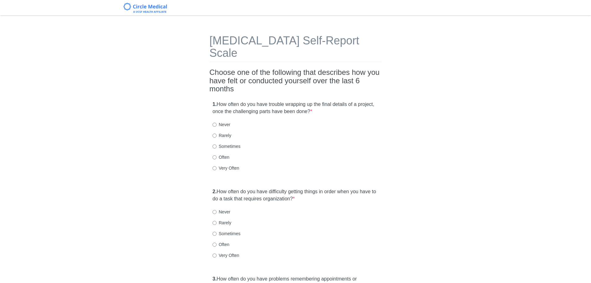  I want to click on strong: 3., so click(215, 278).